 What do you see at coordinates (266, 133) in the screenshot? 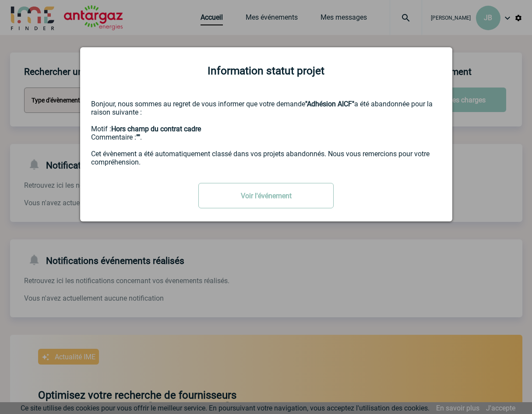
I see `div: Bonjour, nous sommes au regret de vous informer que votre demande a été abandonnée pour la raison...` at bounding box center [266, 133].